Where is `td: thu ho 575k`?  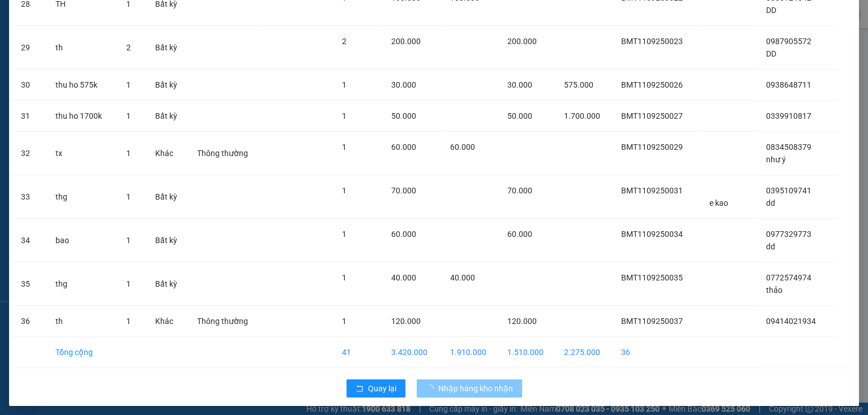
td: thu ho 575k is located at coordinates (82, 85).